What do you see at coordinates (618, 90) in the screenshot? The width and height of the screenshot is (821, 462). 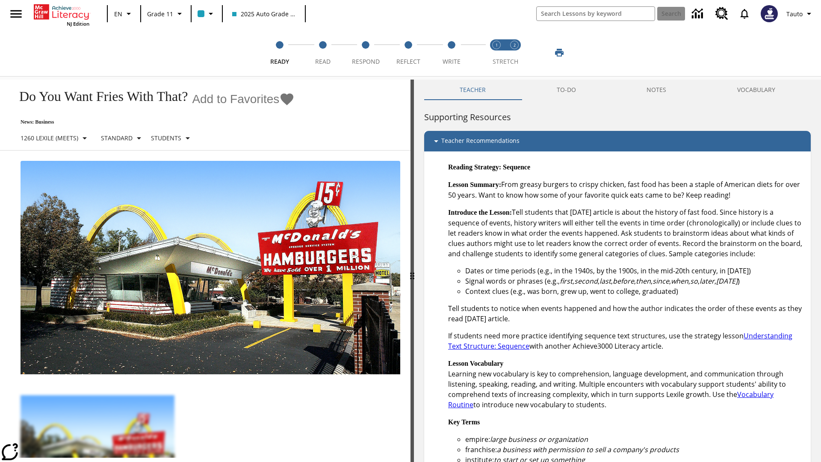 I see `div: Instructional Panel Tabs` at bounding box center [618, 90].